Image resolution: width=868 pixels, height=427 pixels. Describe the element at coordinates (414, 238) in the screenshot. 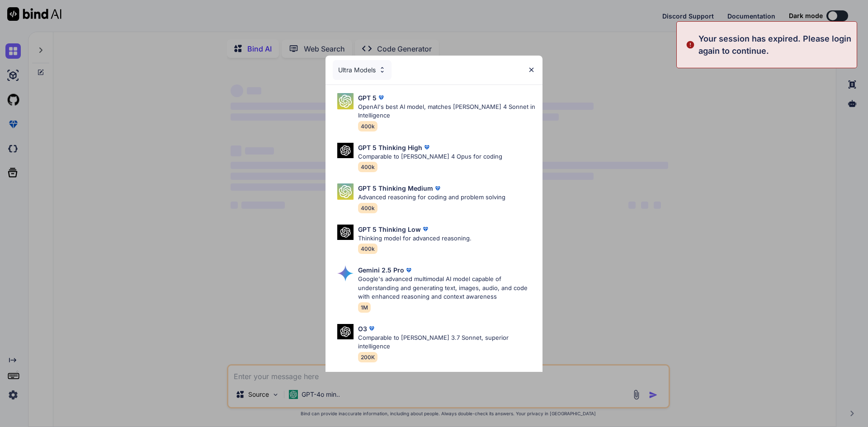

I see `p: Thinking model for advanced reasoning.` at that location.